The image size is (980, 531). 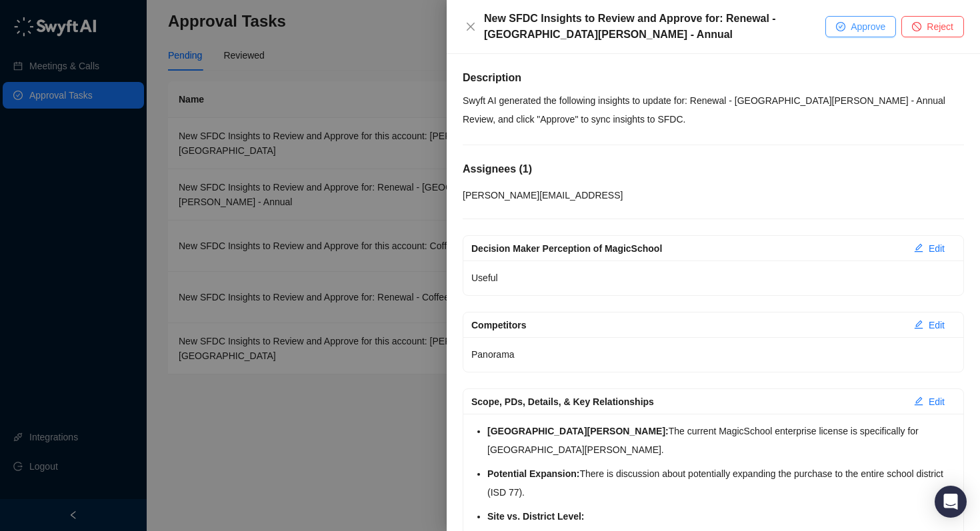 I want to click on span: close, so click(x=471, y=27).